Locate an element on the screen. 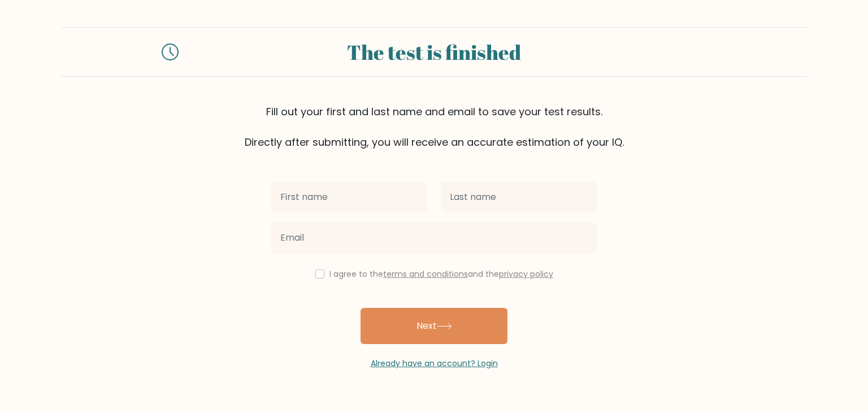  a: Already have an account? Login is located at coordinates (434, 363).